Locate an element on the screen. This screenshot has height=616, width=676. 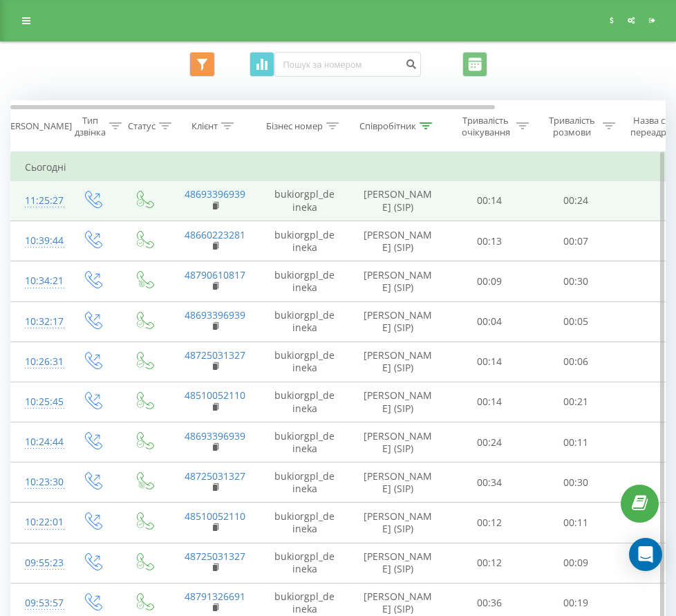
div: 10:32:17 is located at coordinates (39, 321).